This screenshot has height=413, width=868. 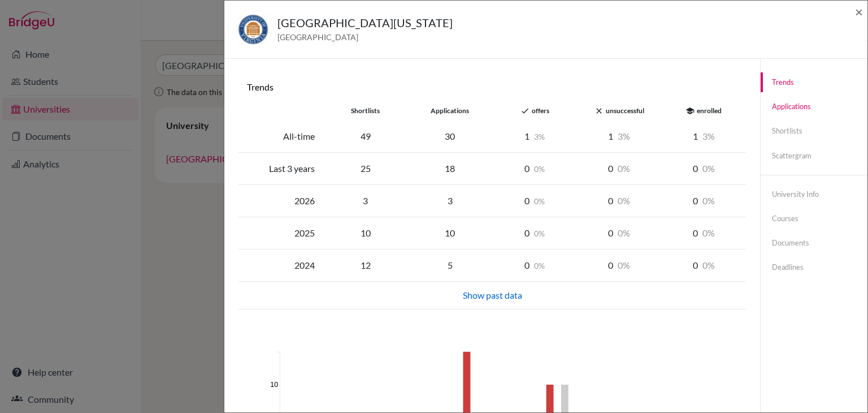 I want to click on div: All-time, so click(x=281, y=136).